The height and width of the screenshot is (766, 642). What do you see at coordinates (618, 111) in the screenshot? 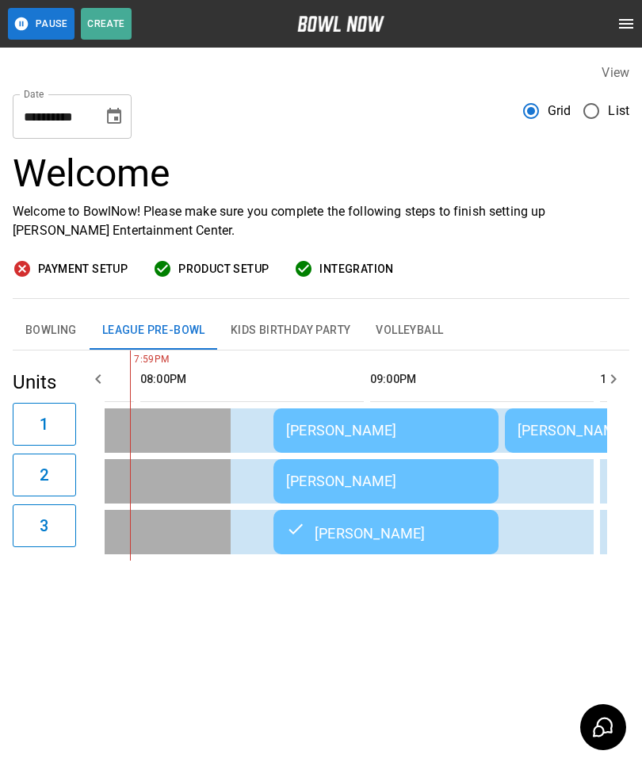
I see `span: List` at bounding box center [618, 111].